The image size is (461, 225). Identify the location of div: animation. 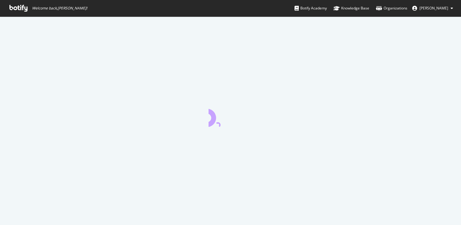
(231, 116).